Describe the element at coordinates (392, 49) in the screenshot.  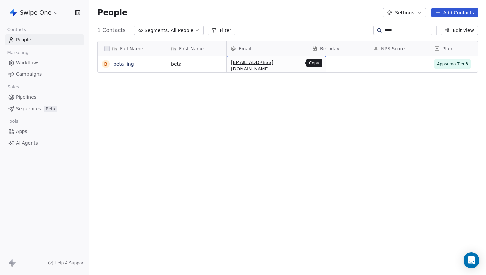
I see `span: NPS Score` at that location.